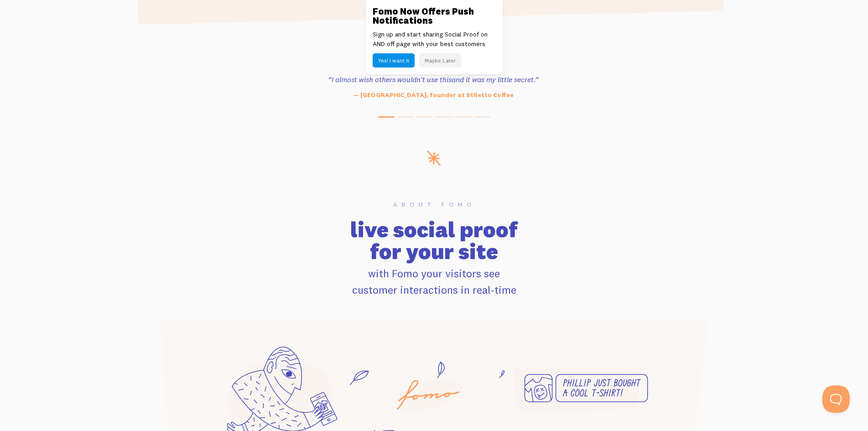  What do you see at coordinates (434, 241) in the screenshot?
I see `h2: live social proof for your site` at bounding box center [434, 241].